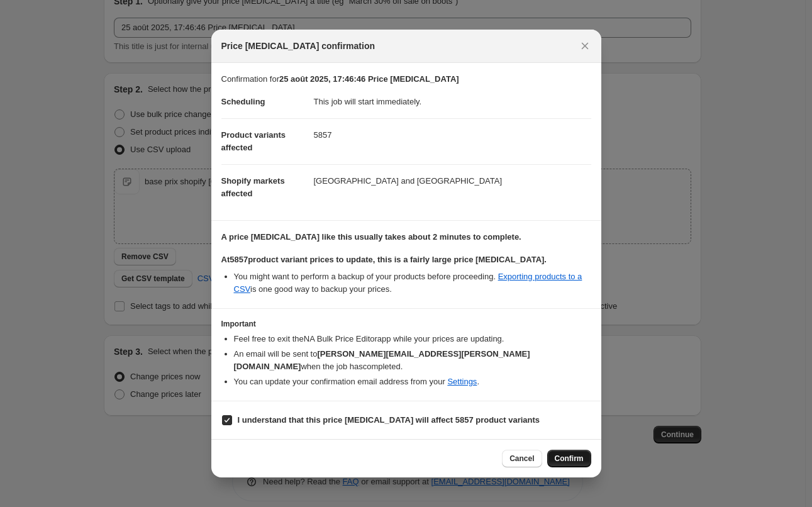  What do you see at coordinates (569, 458) in the screenshot?
I see `button: Confirm` at bounding box center [569, 458].